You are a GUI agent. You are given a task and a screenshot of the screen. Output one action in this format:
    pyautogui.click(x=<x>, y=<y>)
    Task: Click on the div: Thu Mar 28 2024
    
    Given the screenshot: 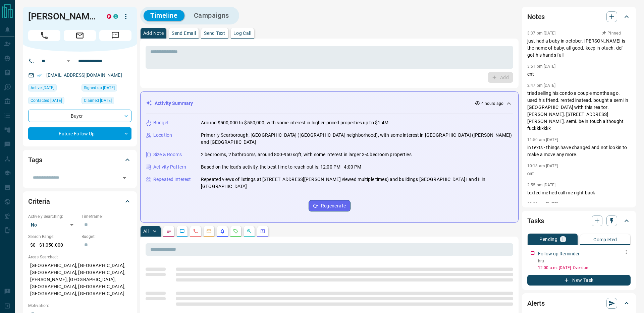 What is the action you would take?
    pyautogui.click(x=53, y=101)
    